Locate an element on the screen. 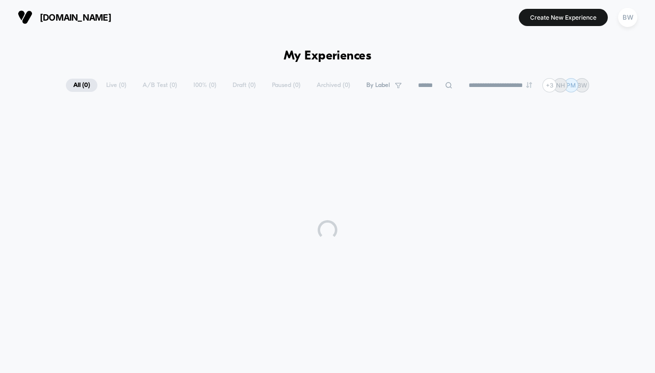  p: PM is located at coordinates (571, 85).